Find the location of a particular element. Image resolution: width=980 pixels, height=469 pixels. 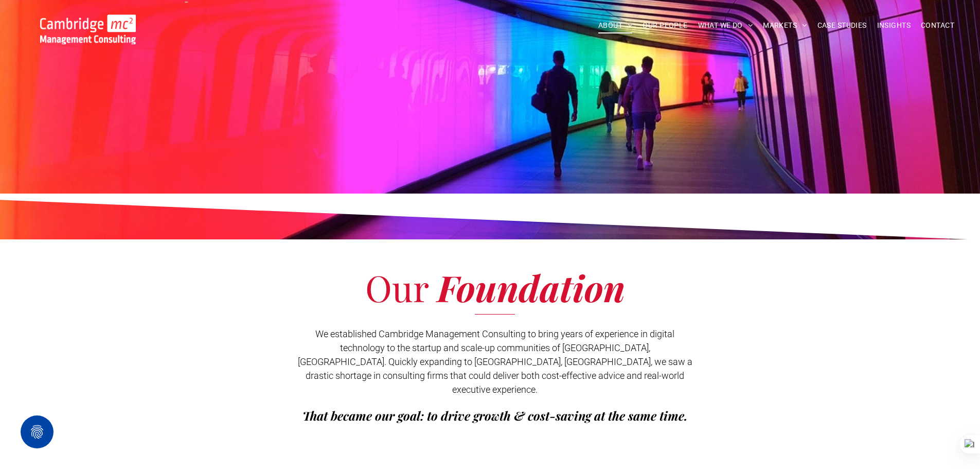

span: We established Cambridge Management Consulting to bring years of experience in digital technology... is located at coordinates (495, 362).